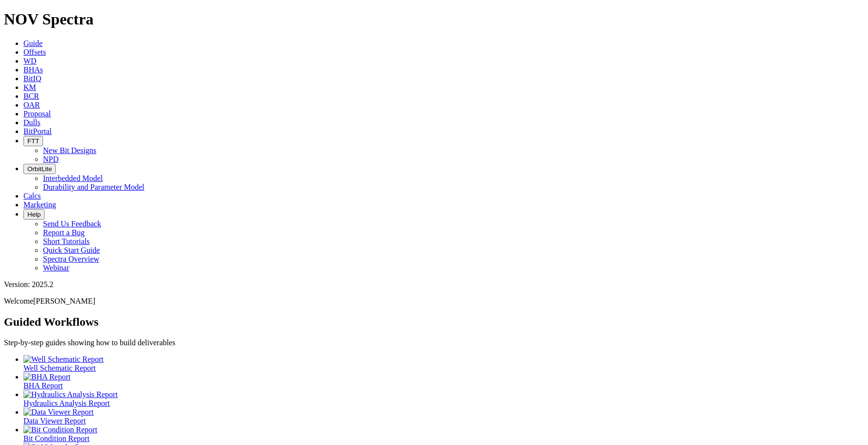 Image resolution: width=868 pixels, height=445 pixels. I want to click on span: Hydraulics Analysis Report, so click(67, 403).